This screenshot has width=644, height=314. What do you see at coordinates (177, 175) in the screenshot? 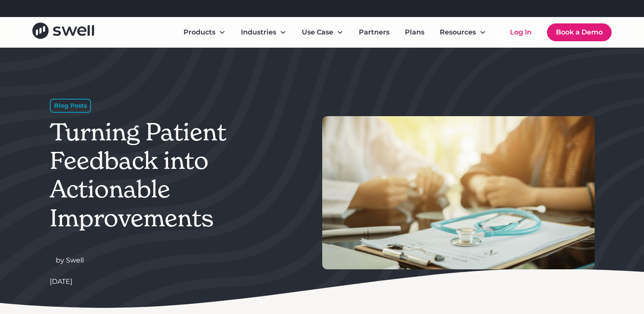
I see `h1: Turning Patient Feedback into Actionable Improvements` at bounding box center [177, 175].